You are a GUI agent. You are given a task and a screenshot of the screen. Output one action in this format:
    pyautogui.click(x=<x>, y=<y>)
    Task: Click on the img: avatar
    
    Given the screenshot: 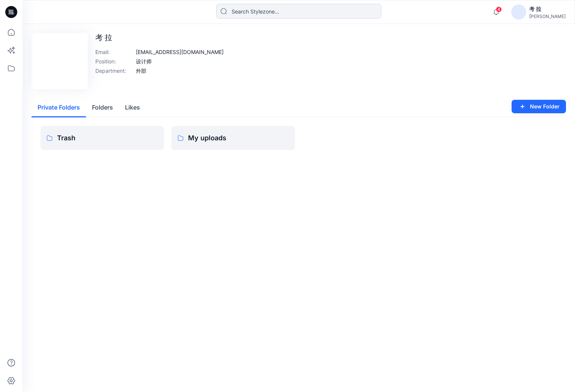 What is the action you would take?
    pyautogui.click(x=519, y=12)
    